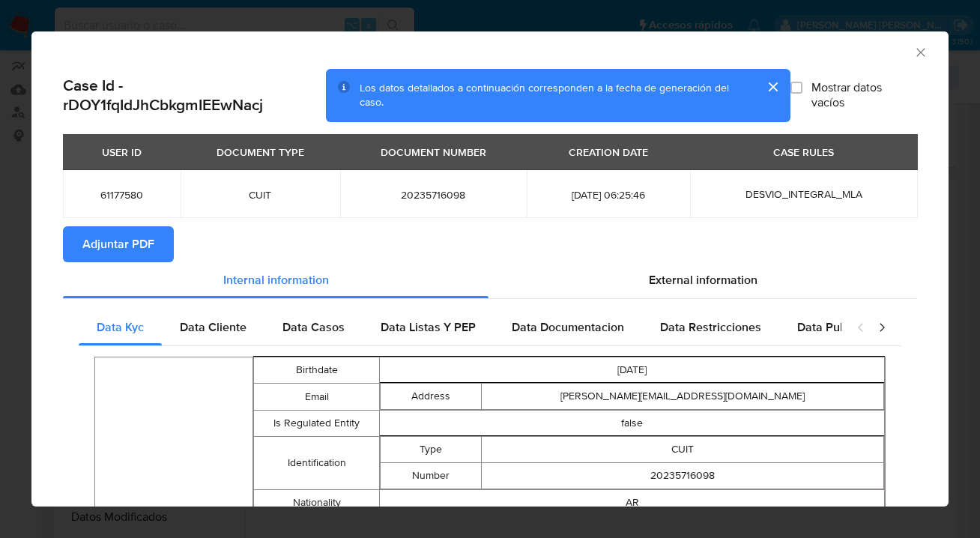  Describe the element at coordinates (431, 475) in the screenshot. I see `td: Number` at that location.